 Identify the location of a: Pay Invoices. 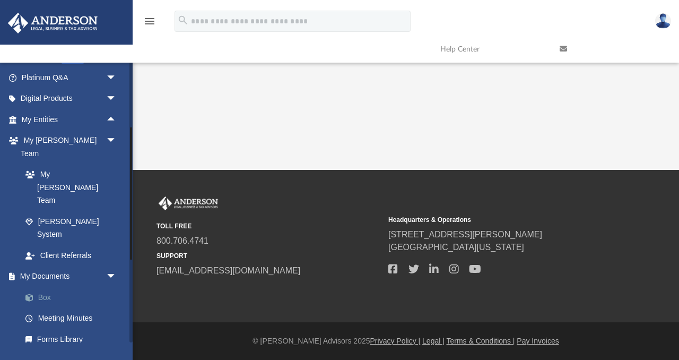
(537, 341).